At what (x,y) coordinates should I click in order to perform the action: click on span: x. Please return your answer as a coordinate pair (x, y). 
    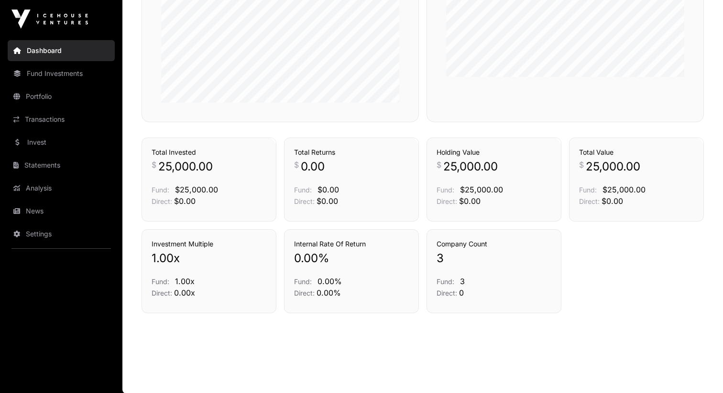
    Looking at the image, I should click on (176, 259).